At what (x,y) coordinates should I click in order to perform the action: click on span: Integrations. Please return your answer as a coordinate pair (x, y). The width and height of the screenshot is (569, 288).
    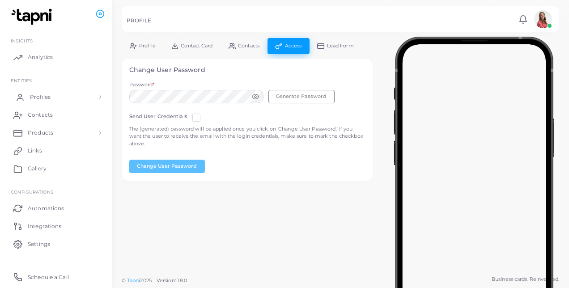
    Looking at the image, I should click on (44, 226).